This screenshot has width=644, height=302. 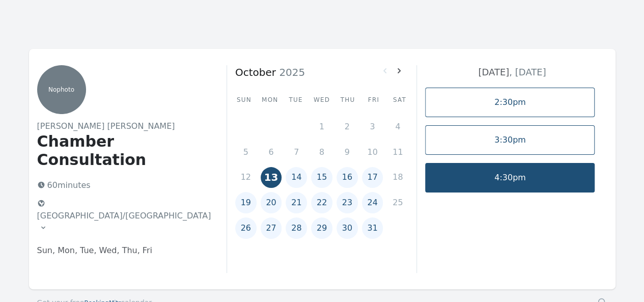 I want to click on button: 10, so click(x=373, y=152).